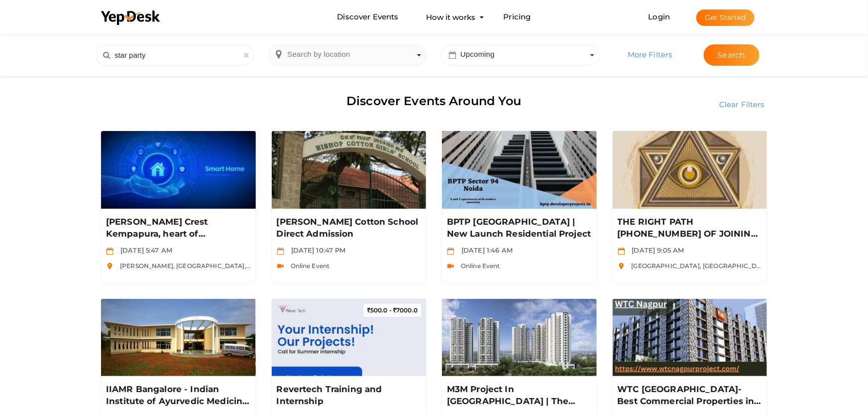 The height and width of the screenshot is (415, 868). I want to click on img: 5MZWTCOT_small.jpeg, so click(349, 170).